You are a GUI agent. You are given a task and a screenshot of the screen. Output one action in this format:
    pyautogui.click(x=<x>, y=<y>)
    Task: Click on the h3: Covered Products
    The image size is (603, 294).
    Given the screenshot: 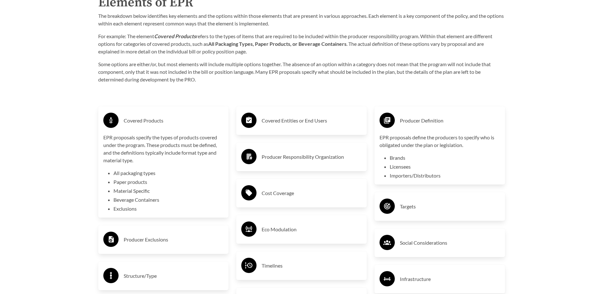 What is the action you would take?
    pyautogui.click(x=174, y=120)
    